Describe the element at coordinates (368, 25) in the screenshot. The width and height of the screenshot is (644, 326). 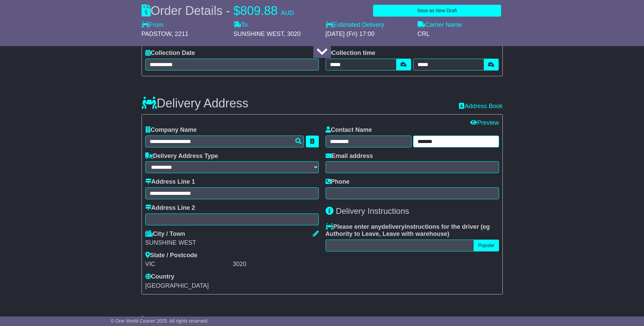
I see `label: Estimated Delivery` at that location.